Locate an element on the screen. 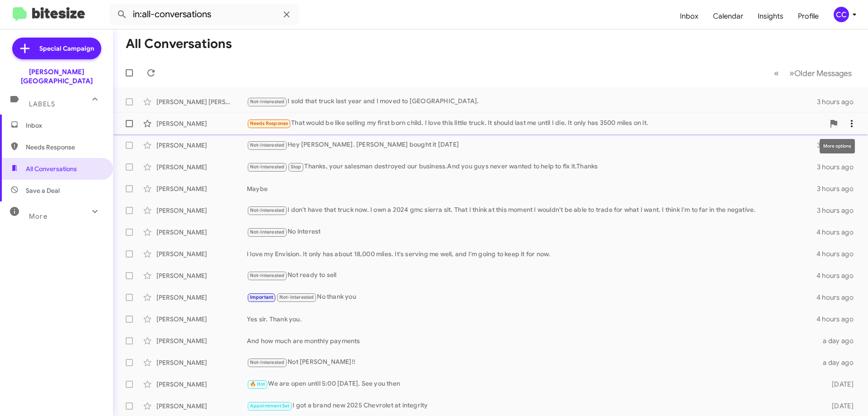 This screenshot has width=868, height=416. div: Thanks, your salesman destroyed our business.And you guys never wanted to help to fix it.Thanks is located at coordinates (532, 166).